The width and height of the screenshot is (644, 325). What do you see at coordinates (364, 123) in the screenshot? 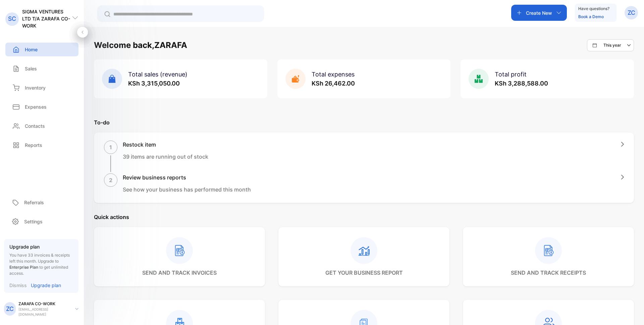
I see `p: To-do` at bounding box center [364, 123].